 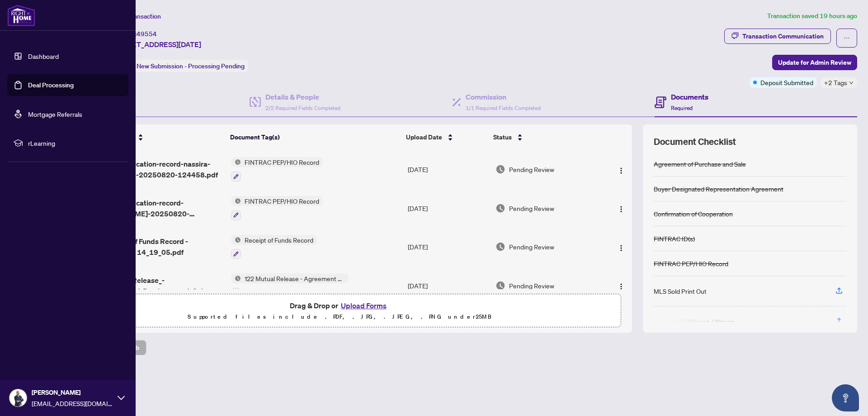 I want to click on span: down, so click(x=851, y=83).